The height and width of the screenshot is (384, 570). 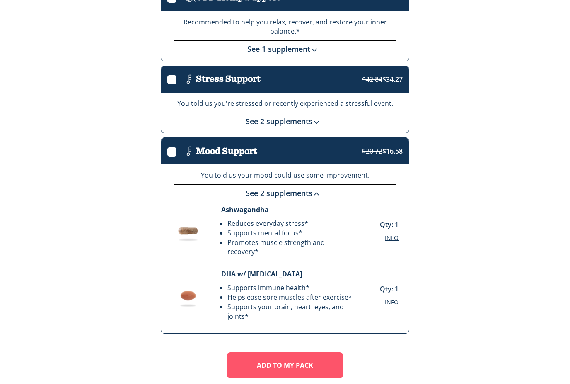 I want to click on strike: $20.72, so click(x=372, y=151).